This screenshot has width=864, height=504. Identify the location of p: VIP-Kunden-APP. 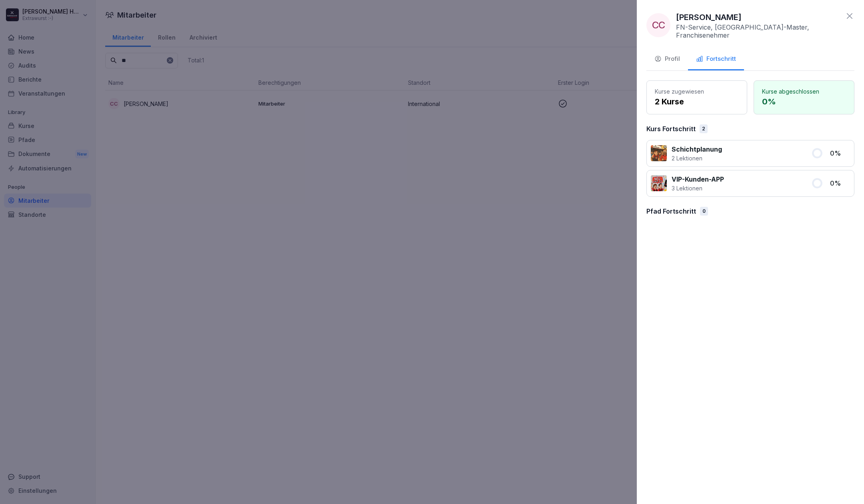
(698, 179).